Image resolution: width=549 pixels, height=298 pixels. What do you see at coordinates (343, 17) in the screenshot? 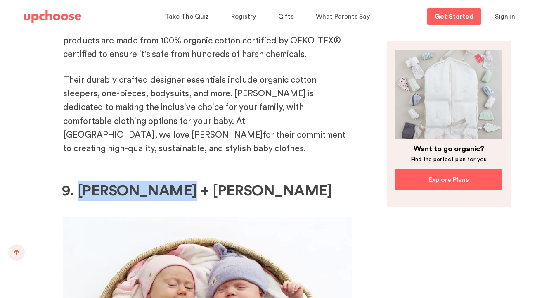
I see `span: What Parents Say` at bounding box center [343, 17].